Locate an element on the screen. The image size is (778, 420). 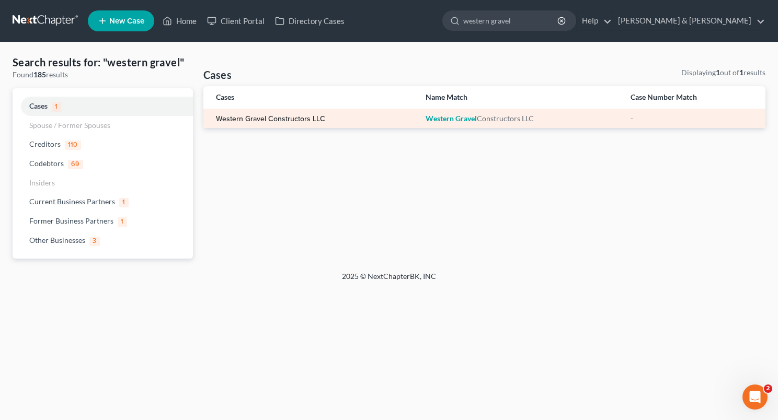
a: Directory Cases is located at coordinates (310, 21).